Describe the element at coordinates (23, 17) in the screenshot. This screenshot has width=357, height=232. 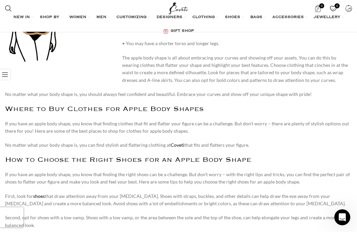
I see `a: NEW IN` at that location.